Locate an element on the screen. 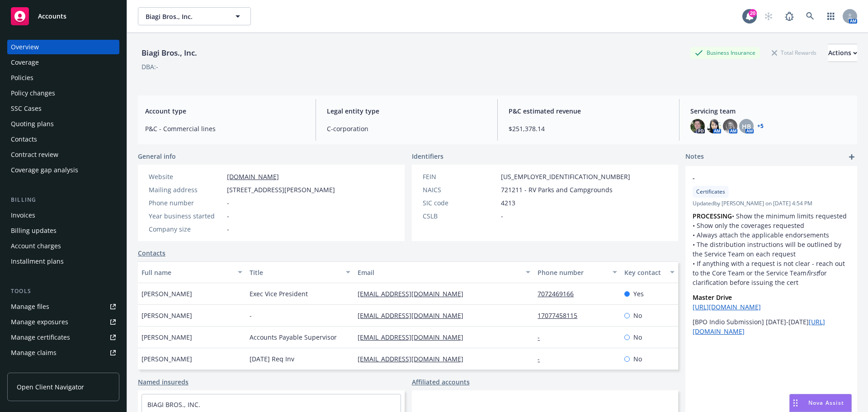 The width and height of the screenshot is (868, 412). a: Billing updates is located at coordinates (63, 231).